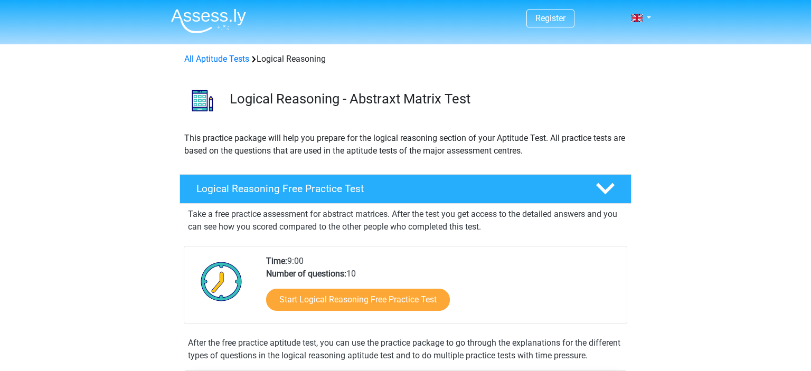 The height and width of the screenshot is (371, 811). What do you see at coordinates (442, 289) in the screenshot?
I see `div: 9:00 10` at bounding box center [442, 289].